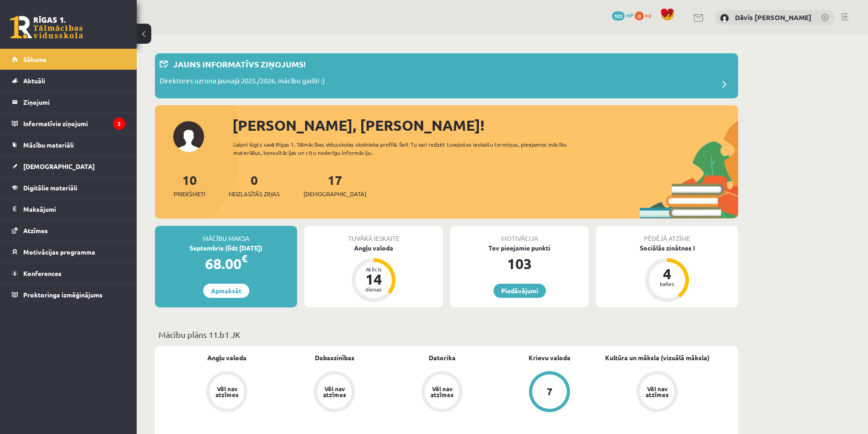  I want to click on span: 103, so click(618, 16).